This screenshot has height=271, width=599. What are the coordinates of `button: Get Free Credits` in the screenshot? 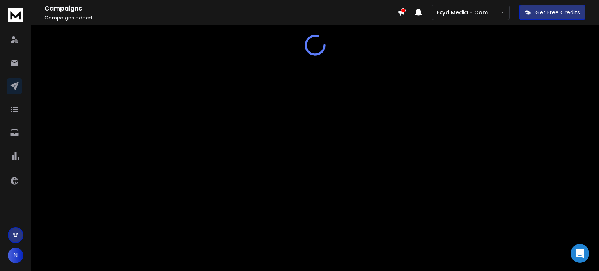 It's located at (552, 12).